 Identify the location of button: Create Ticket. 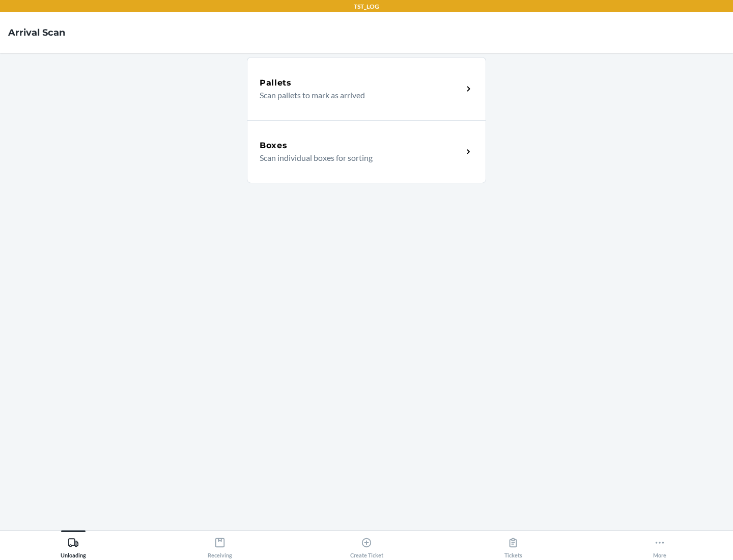
(366, 544).